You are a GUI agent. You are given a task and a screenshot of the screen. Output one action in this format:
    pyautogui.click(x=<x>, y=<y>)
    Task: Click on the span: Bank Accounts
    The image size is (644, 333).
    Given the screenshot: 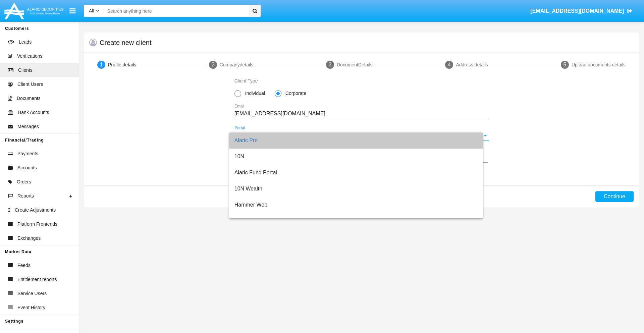 What is the action you would take?
    pyautogui.click(x=33, y=112)
    